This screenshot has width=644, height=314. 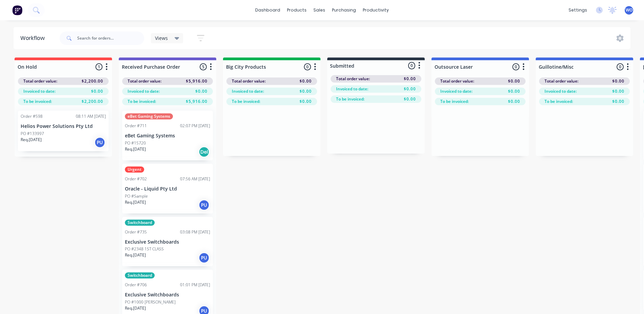 I want to click on a: dashboard, so click(x=268, y=10).